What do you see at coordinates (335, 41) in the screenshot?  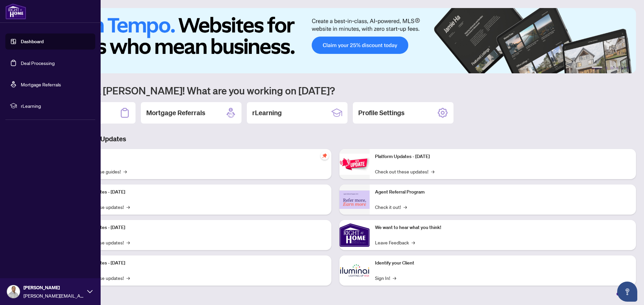 I see `img: Slide 0` at bounding box center [335, 41].